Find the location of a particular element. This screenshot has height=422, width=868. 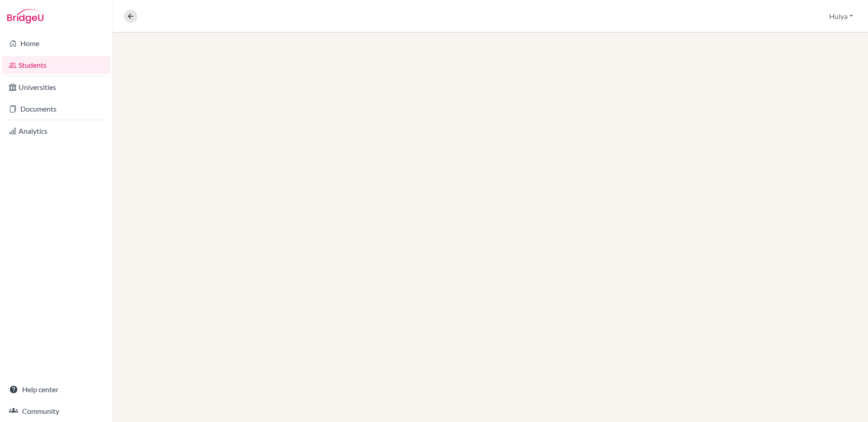

a: Analytics is located at coordinates (56, 131).